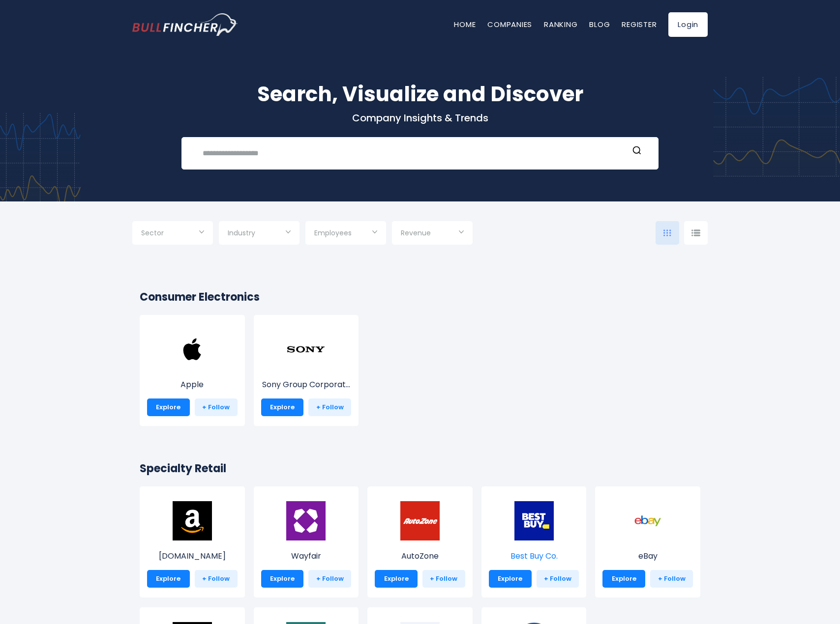  I want to click on a: eBay, so click(648, 540).